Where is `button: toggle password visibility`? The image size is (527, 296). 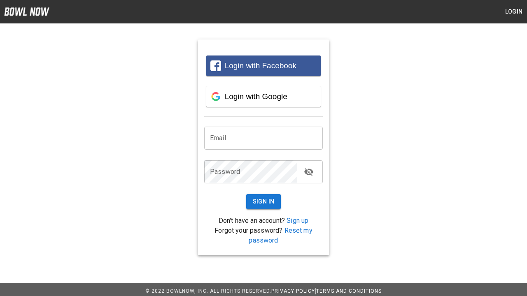
button: toggle password visibility is located at coordinates (309, 172).